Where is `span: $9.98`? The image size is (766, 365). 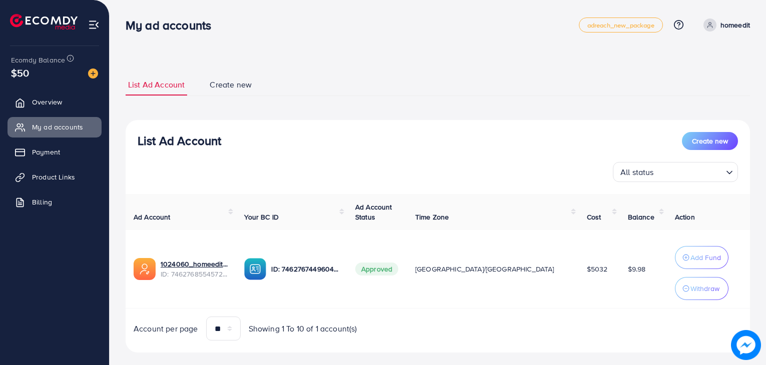
span: $9.98 is located at coordinates (637, 269).